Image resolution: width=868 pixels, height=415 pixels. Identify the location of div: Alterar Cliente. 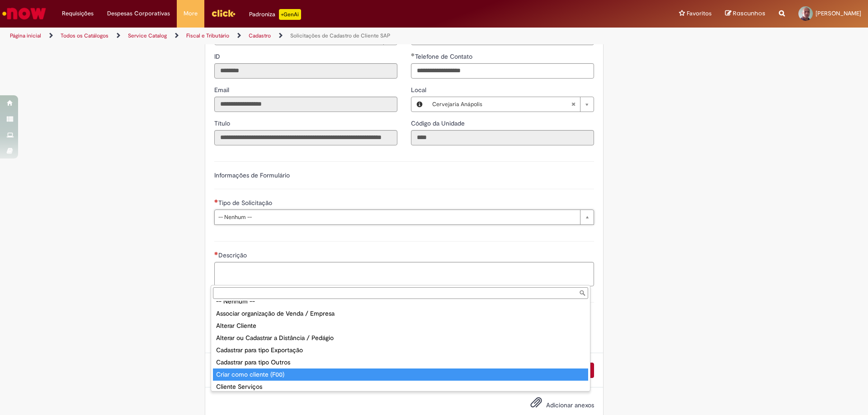
(401, 326).